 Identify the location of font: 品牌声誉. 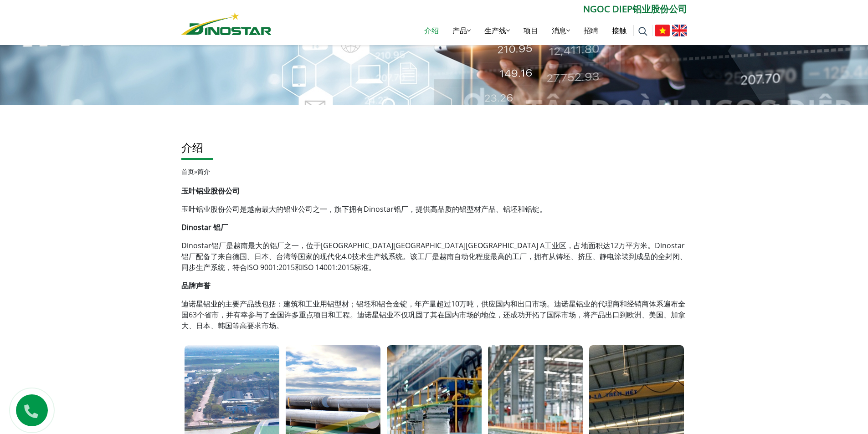
(196, 286).